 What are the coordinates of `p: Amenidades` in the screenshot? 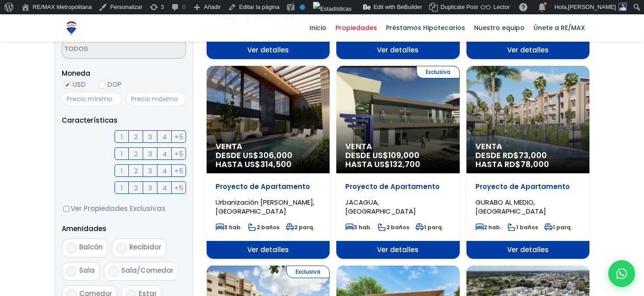 It's located at (124, 228).